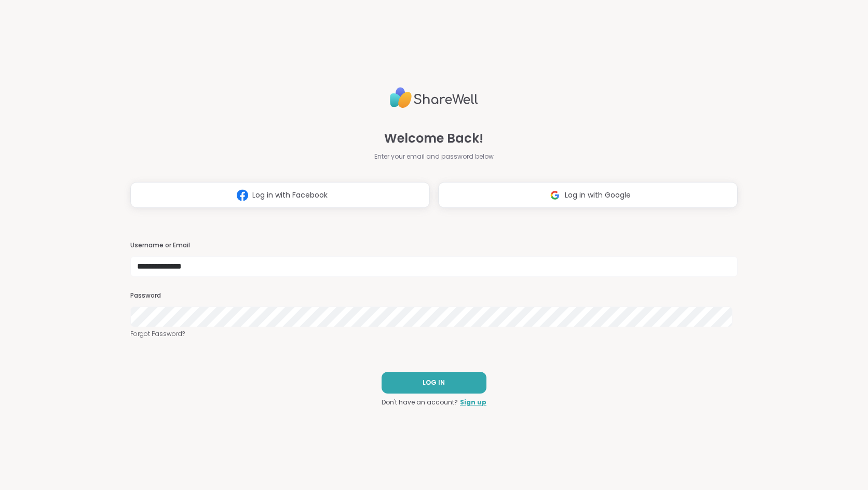 This screenshot has width=868, height=490. Describe the element at coordinates (434, 245) in the screenshot. I see `h3: Username or Email` at that location.